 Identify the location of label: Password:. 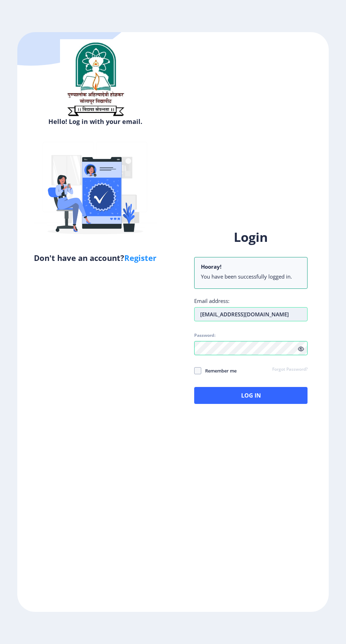
(205, 335).